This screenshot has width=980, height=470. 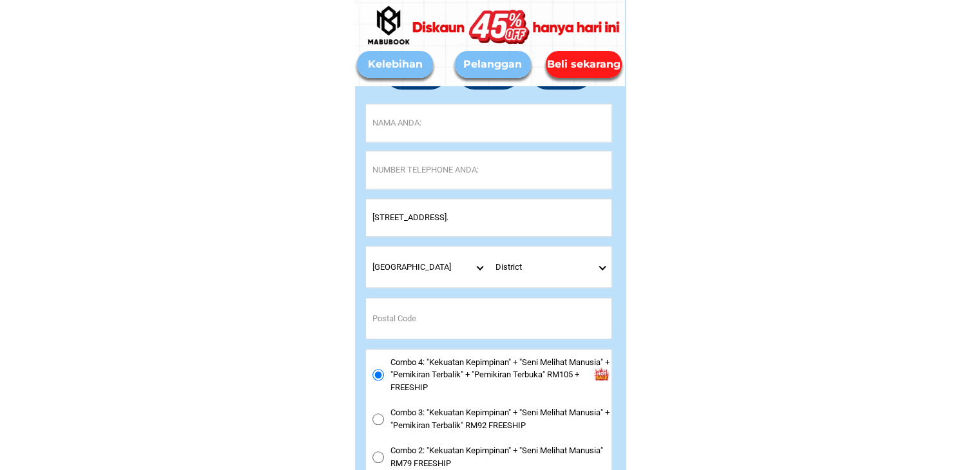 I want to click on input: Input address, so click(x=489, y=217).